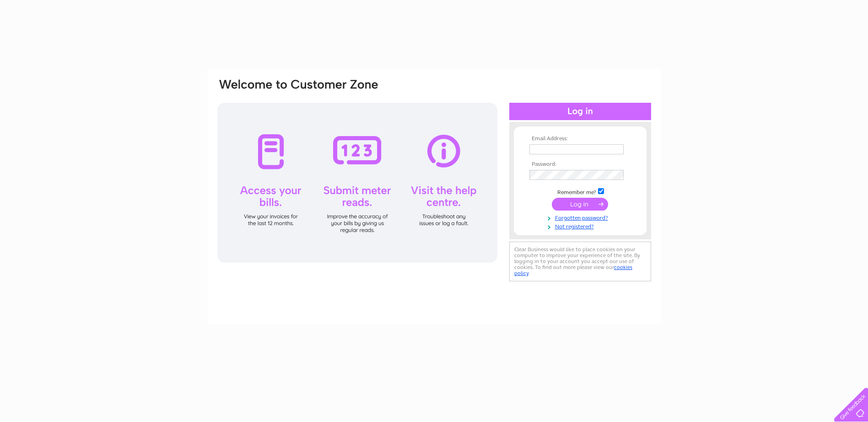 This screenshot has height=422, width=868. I want to click on td: Remember me?, so click(580, 191).